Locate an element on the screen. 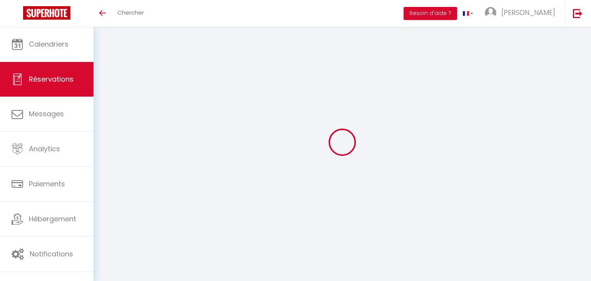 This screenshot has height=281, width=591. span: Analytics is located at coordinates (44, 148).